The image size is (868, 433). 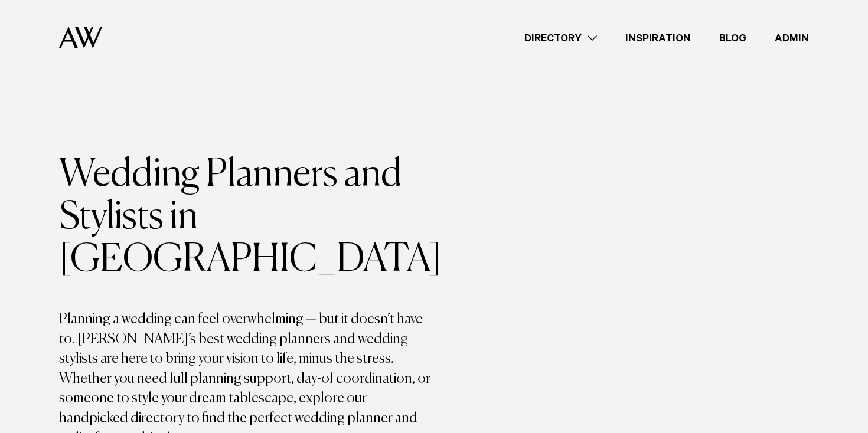 What do you see at coordinates (81, 38) in the screenshot?
I see `img: Auckland Weddings Logo` at bounding box center [81, 38].